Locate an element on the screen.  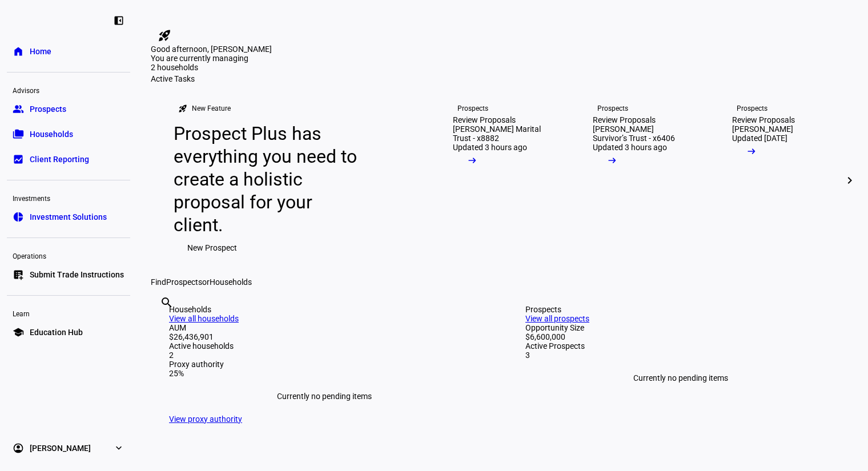
input: Enter name of prospect or household is located at coordinates (161, 318).